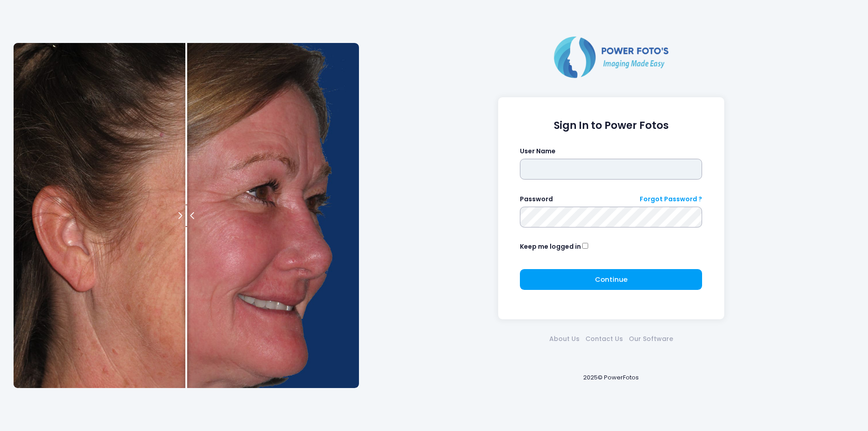  What do you see at coordinates (564, 339) in the screenshot?
I see `a: About Us` at bounding box center [564, 339].